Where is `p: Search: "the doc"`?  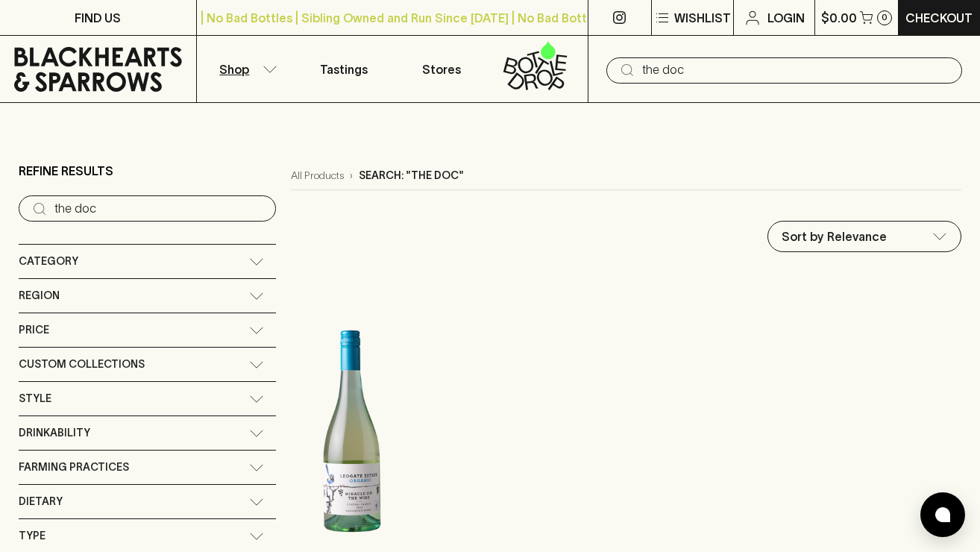 p: Search: "the doc" is located at coordinates (411, 175).